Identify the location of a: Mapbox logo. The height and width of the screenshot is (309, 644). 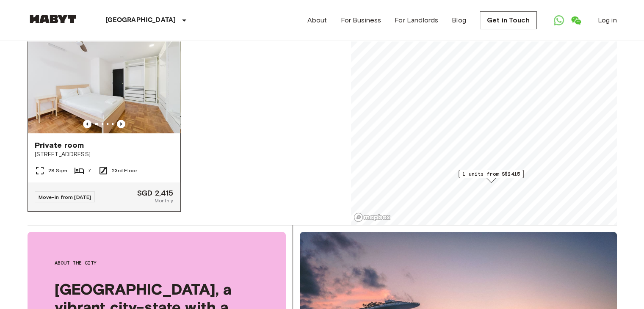
(372, 217).